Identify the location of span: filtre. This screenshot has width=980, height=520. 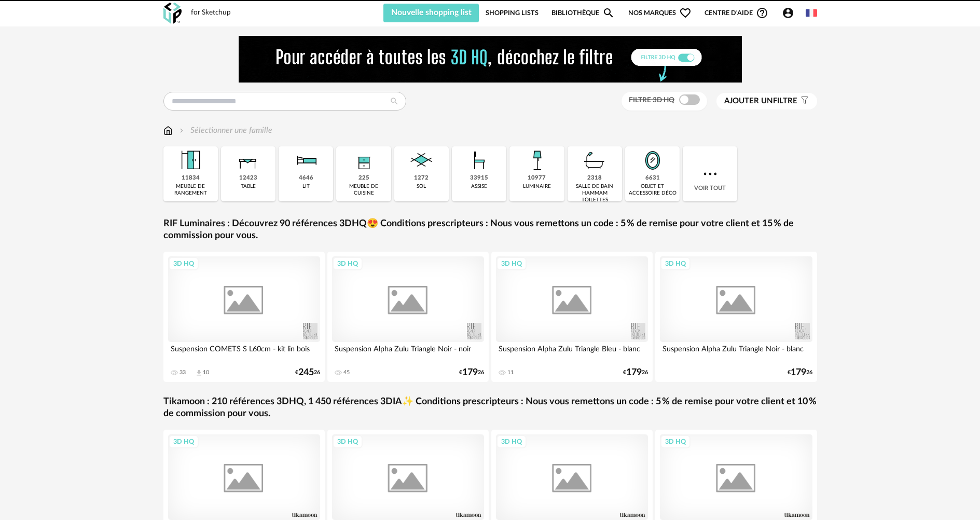
(761, 101).